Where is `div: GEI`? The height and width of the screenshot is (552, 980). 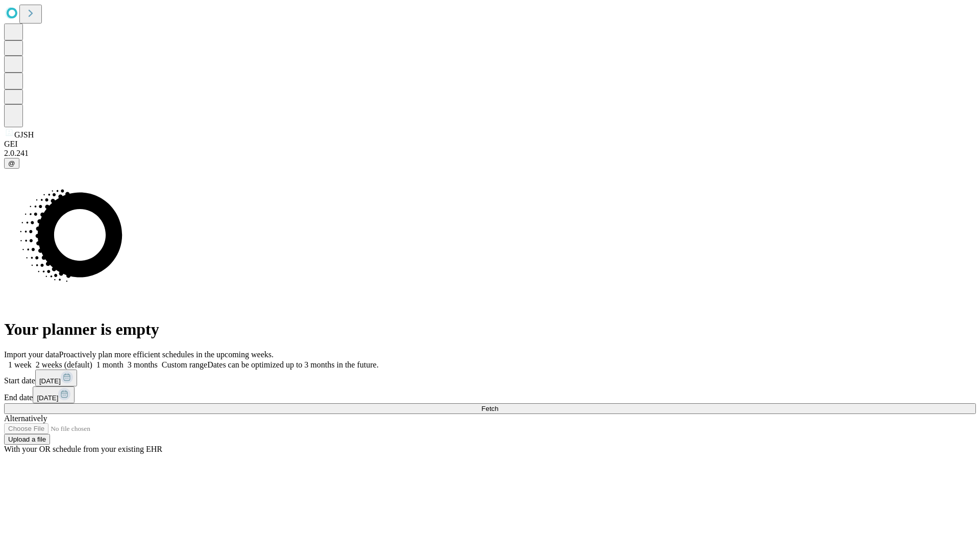
div: GEI is located at coordinates (490, 144).